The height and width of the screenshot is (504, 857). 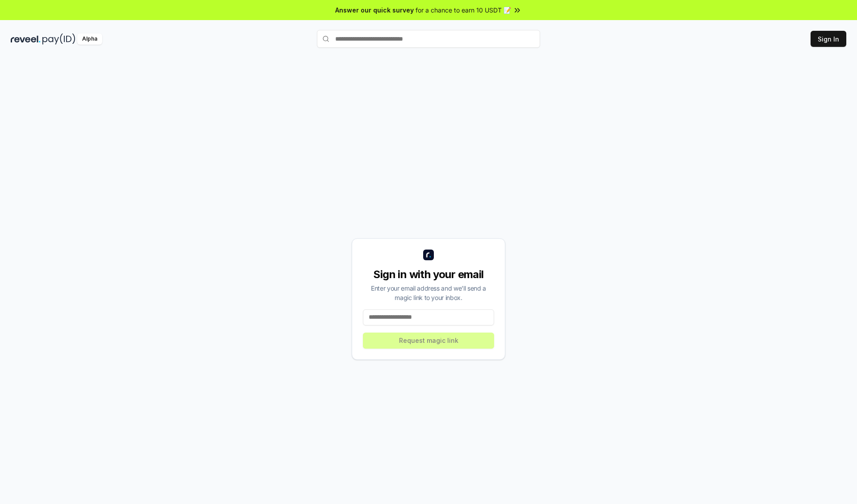 What do you see at coordinates (374, 10) in the screenshot?
I see `span: Answer our quick survey` at bounding box center [374, 10].